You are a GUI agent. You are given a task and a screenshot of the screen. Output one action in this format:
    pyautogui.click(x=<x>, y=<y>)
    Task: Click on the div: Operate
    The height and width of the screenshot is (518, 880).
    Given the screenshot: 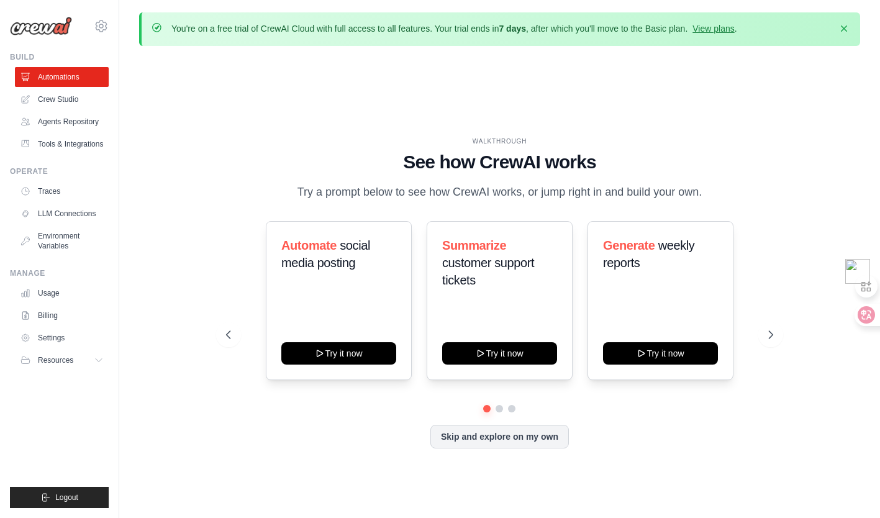 What is the action you would take?
    pyautogui.click(x=59, y=171)
    